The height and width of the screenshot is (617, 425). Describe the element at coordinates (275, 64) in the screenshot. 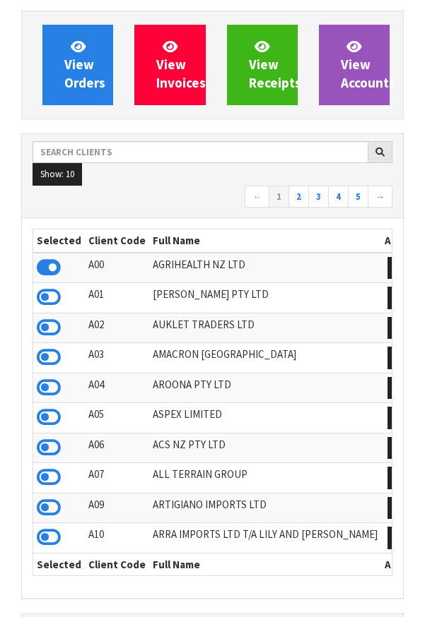

I see `span: View Receipts` at that location.